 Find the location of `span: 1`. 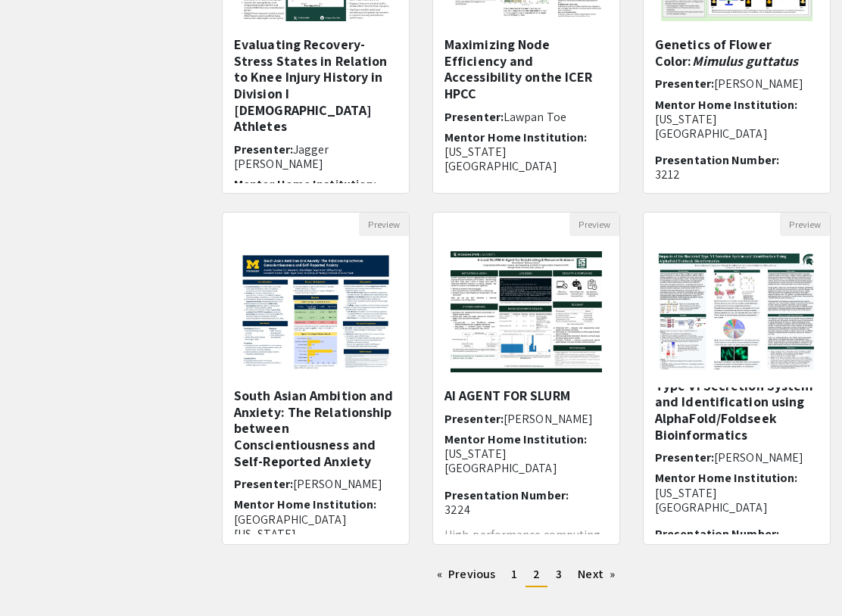

span: 1 is located at coordinates (514, 574).